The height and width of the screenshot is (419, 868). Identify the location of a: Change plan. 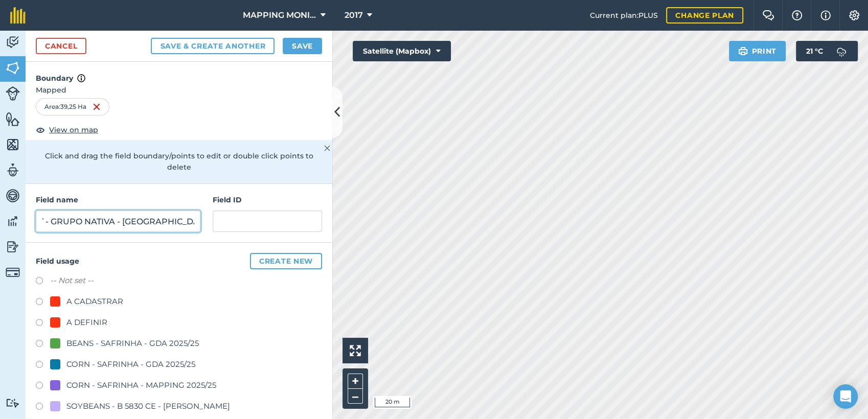
(704, 15).